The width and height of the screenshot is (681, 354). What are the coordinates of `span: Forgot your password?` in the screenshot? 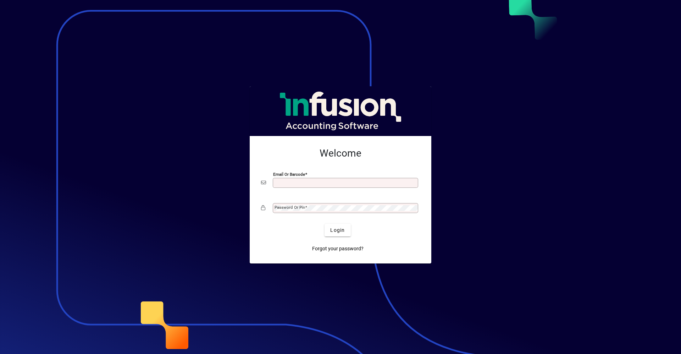 It's located at (338, 248).